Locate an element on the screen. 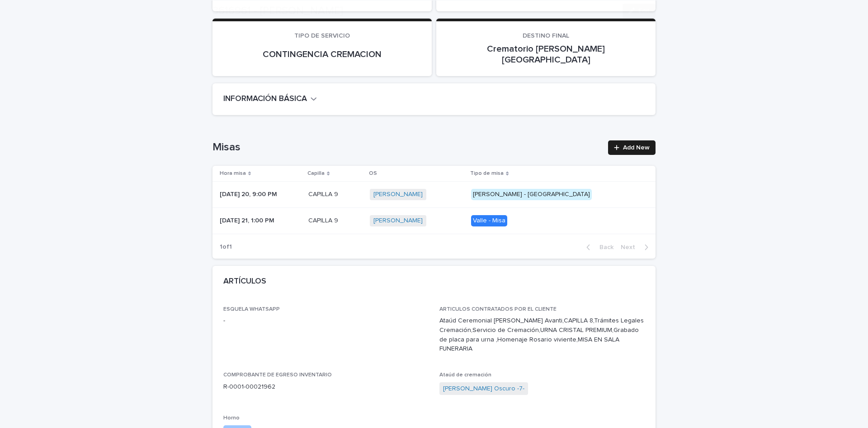 The width and height of the screenshot is (868, 428). h2: INFORMACIÓN BÁSICA is located at coordinates (265, 99).